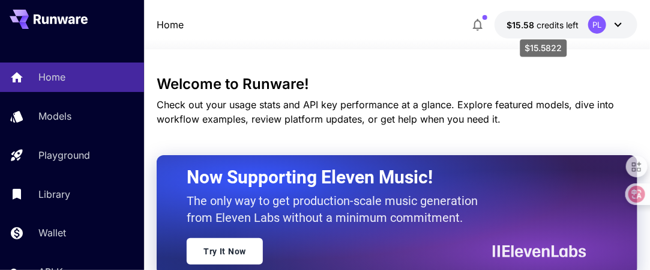 Image resolution: width=650 pixels, height=270 pixels. Describe the element at coordinates (54, 194) in the screenshot. I see `p: Library` at that location.